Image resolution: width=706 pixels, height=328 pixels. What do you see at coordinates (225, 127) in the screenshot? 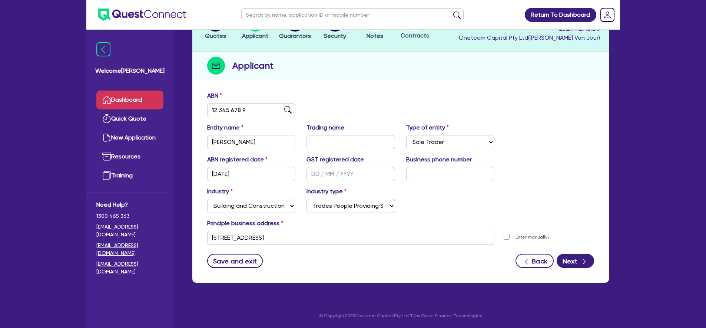
I see `label: Entity name` at bounding box center [225, 127].